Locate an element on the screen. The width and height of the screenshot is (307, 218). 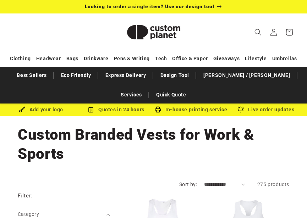
a: Giveaways is located at coordinates (226, 59).